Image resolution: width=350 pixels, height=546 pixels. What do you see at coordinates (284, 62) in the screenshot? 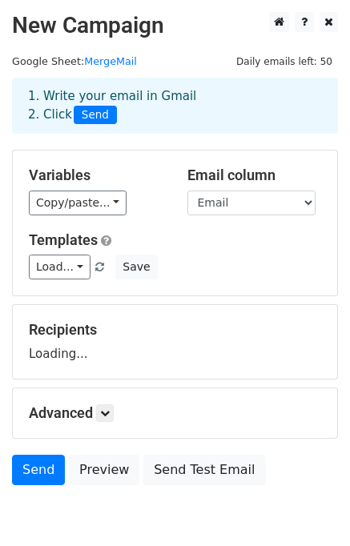
I see `span: Daily emails left: 50` at bounding box center [284, 62].